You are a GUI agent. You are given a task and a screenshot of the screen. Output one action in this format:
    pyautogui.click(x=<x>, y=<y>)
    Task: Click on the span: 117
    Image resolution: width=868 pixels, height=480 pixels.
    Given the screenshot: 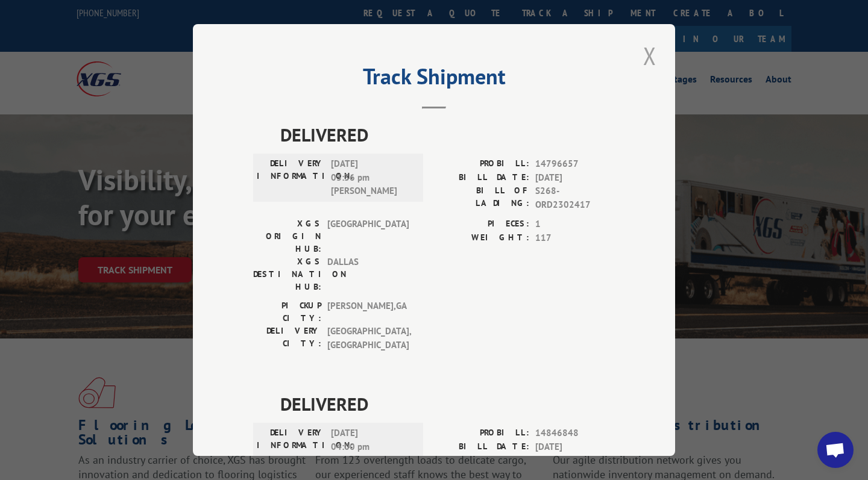 What is the action you would take?
    pyautogui.click(x=575, y=237)
    